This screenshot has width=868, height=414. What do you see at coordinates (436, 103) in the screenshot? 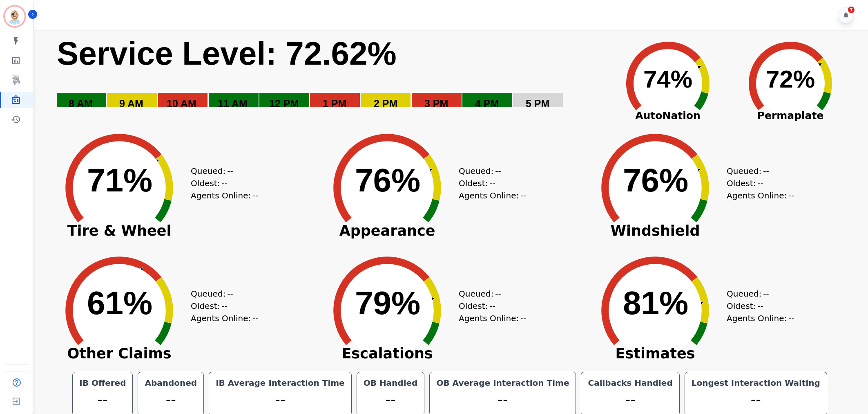
I see `text: 3 PM` at bounding box center [436, 103].